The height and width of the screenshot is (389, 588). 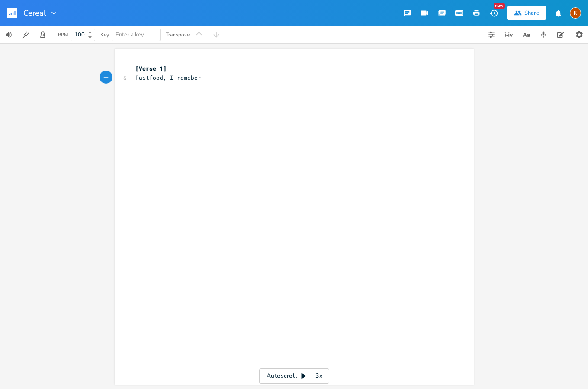 I want to click on span: [Verse 1], so click(x=151, y=69).